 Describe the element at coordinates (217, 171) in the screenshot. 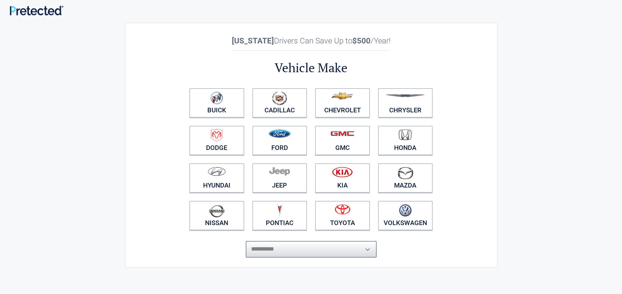

I see `img: hyundai` at that location.